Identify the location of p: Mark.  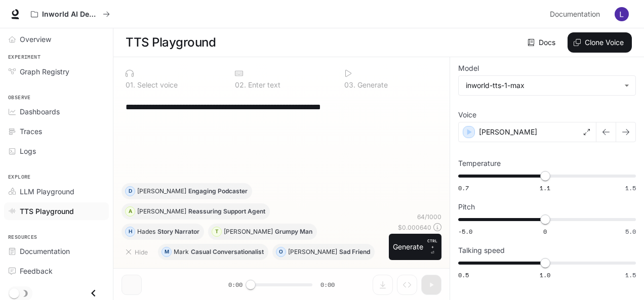
(182, 252).